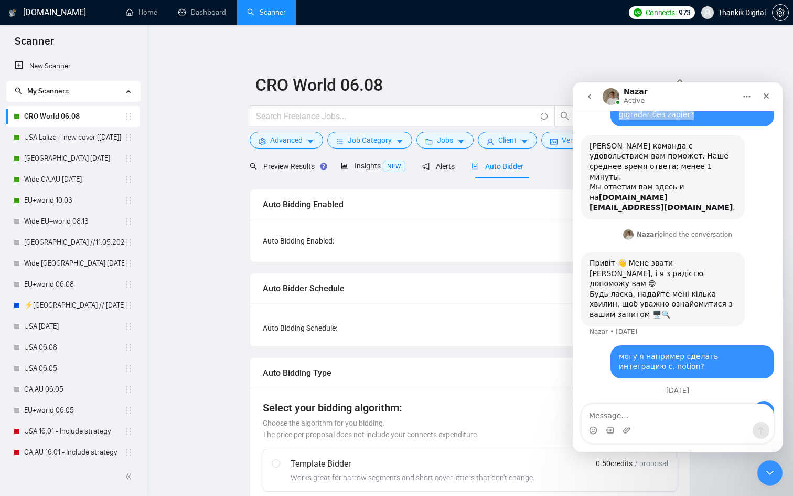 The width and height of the screenshot is (793, 496). What do you see at coordinates (651, 463) in the screenshot?
I see `span: / proposal` at bounding box center [651, 463].